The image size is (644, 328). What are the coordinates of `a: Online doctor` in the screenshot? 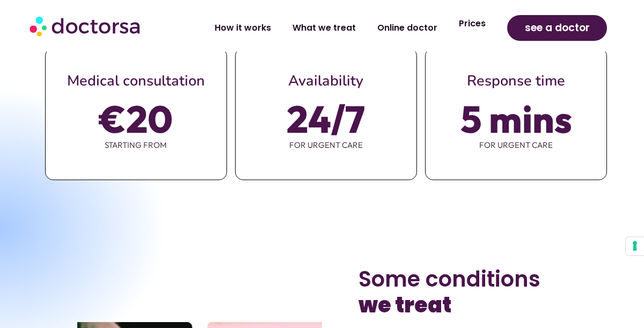 It's located at (408, 28).